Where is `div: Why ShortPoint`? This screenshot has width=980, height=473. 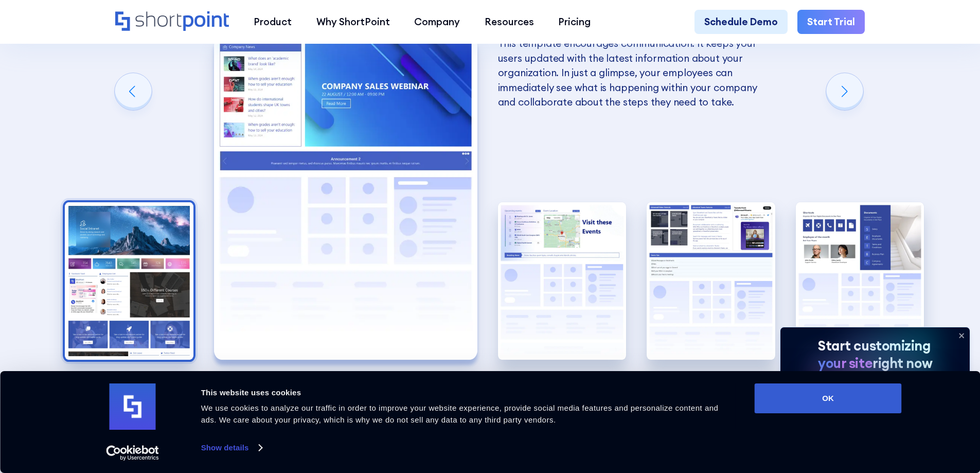
div: Why ShortPoint is located at coordinates (353, 21).